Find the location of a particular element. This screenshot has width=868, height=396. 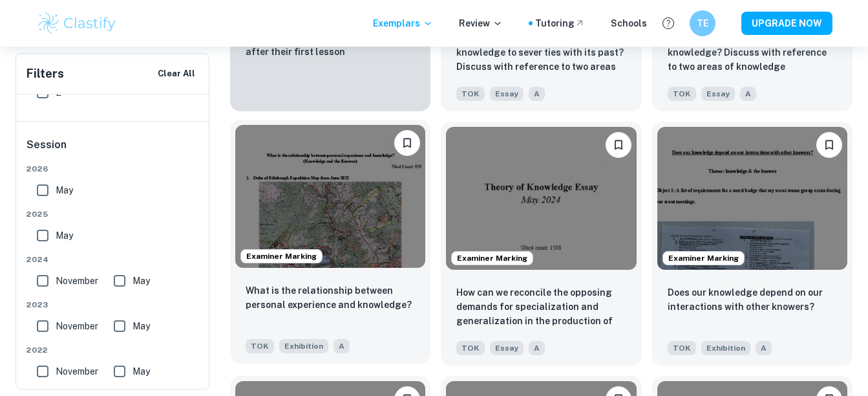

img: TOK Exhibition example thumbnail: What is the relationship between persona is located at coordinates (330, 196).